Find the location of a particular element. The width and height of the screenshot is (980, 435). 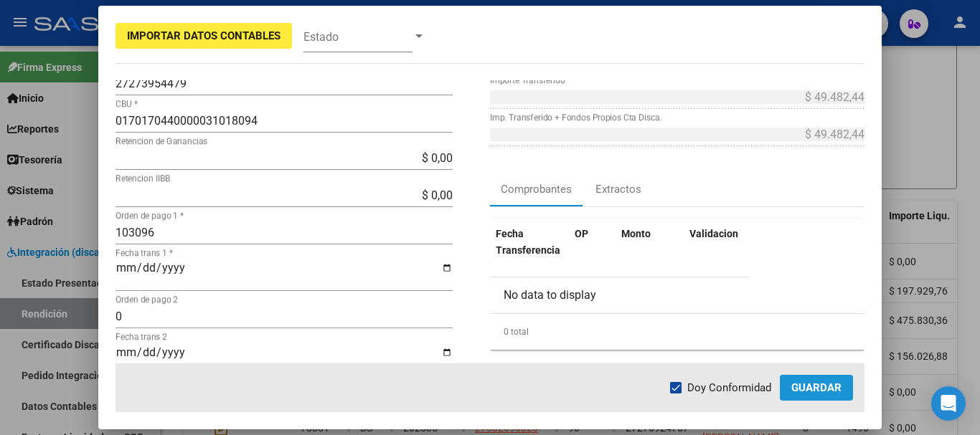

span: Importar Datos Contables is located at coordinates (204, 36).